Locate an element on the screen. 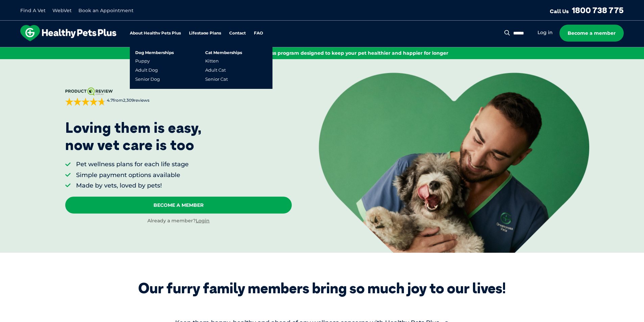  span: from is located at coordinates (128, 100).